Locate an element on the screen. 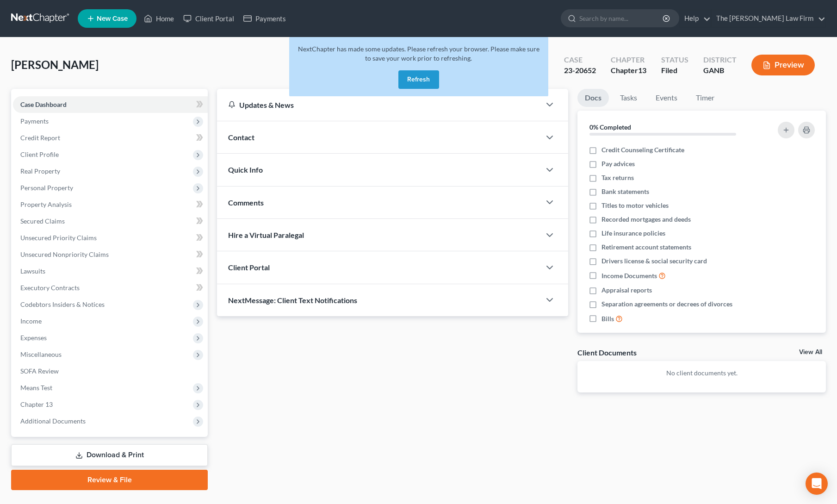  div: Case is located at coordinates (580, 60).